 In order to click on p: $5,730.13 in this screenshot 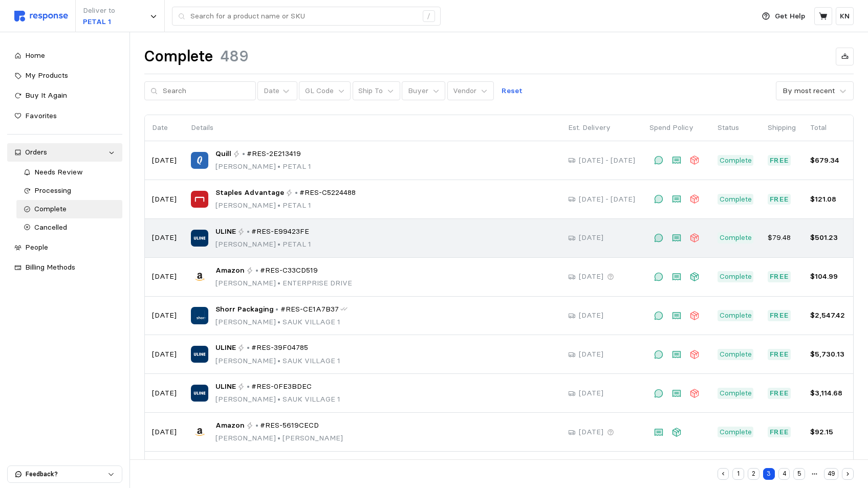, I will do `click(828, 355)`.